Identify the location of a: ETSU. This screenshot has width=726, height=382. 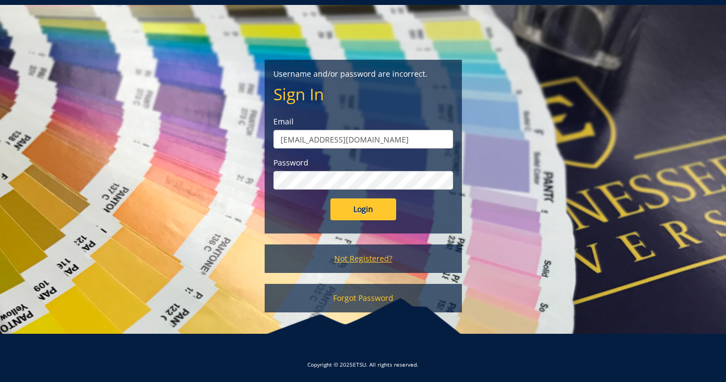
(359, 364).